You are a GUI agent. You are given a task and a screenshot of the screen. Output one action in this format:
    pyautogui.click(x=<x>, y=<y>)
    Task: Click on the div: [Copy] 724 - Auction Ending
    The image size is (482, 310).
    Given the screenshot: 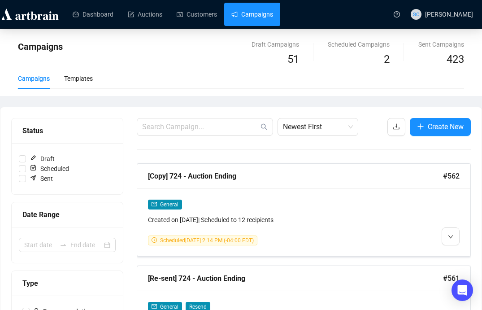 What is the action you would take?
    pyautogui.click(x=295, y=176)
    